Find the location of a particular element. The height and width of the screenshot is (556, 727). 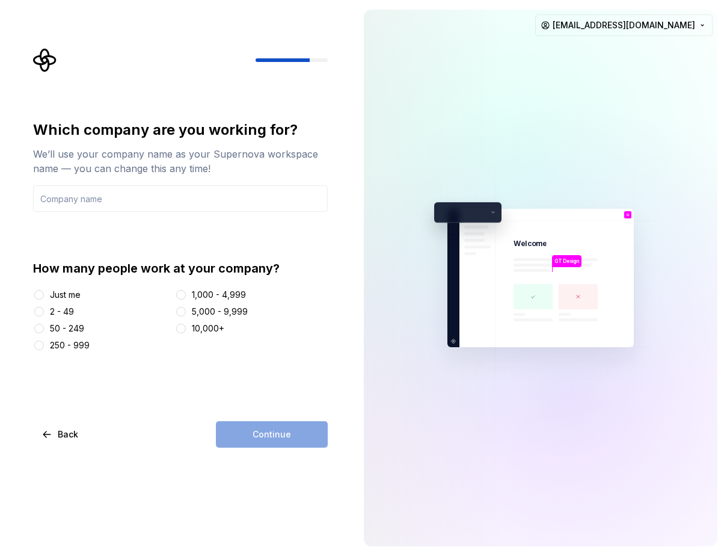

input: Company name is located at coordinates (180, 198).